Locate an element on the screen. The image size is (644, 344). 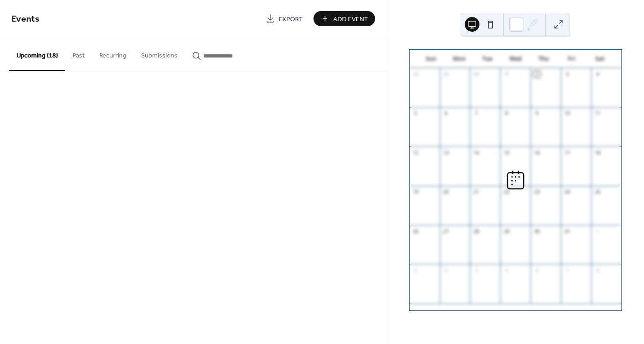
div: 31 is located at coordinates (567, 231).